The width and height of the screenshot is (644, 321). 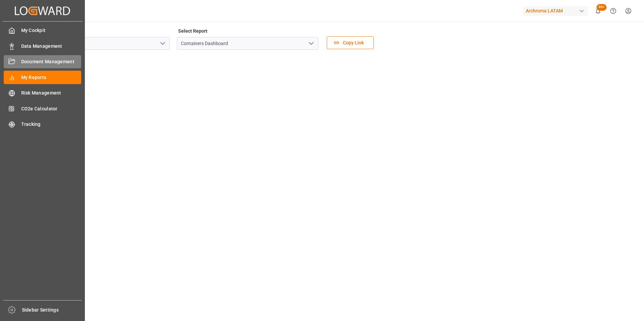 What do you see at coordinates (51, 61) in the screenshot?
I see `span: Document Management` at bounding box center [51, 61].